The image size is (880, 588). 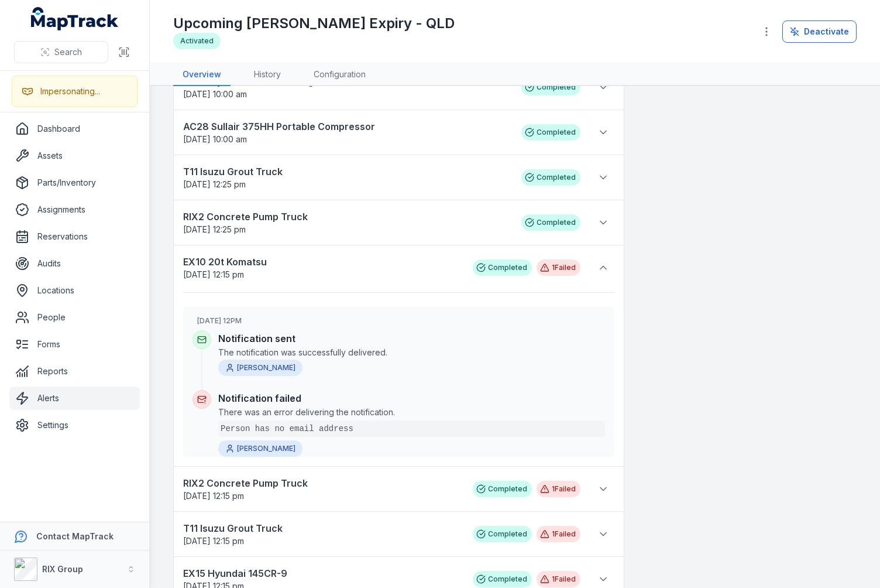 What do you see at coordinates (74, 183) in the screenshot?
I see `a: Parts/Inventory` at bounding box center [74, 183].